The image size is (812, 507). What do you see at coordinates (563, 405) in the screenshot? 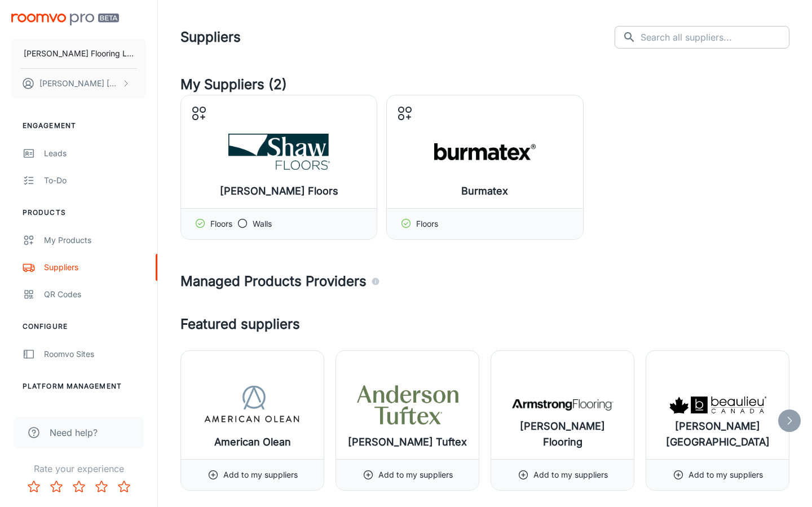
I see `img: Armstrong Flooring` at bounding box center [563, 405].